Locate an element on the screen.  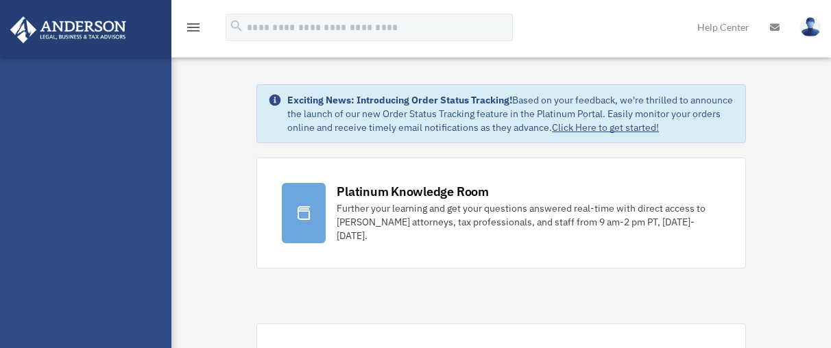
a: Click Here to get started! is located at coordinates (605, 127).